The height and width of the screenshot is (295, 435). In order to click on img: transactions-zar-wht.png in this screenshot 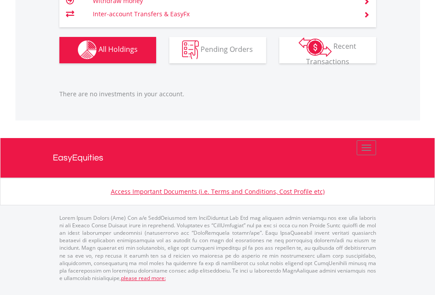, I will do `click(315, 47)`.